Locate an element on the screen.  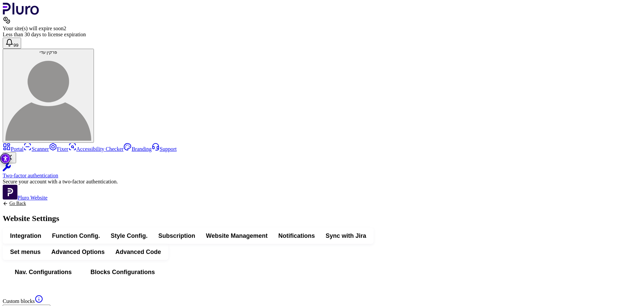
button: Sync with Jira is located at coordinates (346, 236).